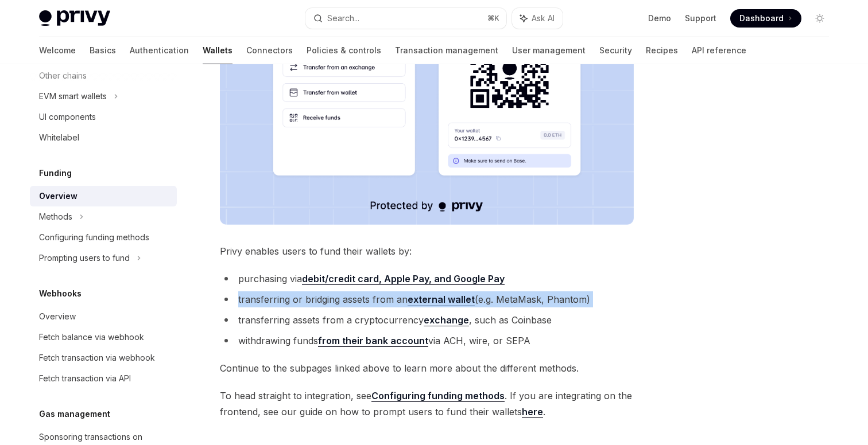 This screenshot has width=868, height=445. Describe the element at coordinates (761, 19) in the screenshot. I see `span: Dashboard` at that location.